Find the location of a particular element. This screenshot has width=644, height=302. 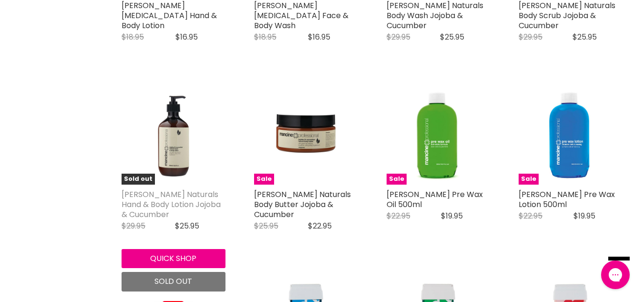

a: Mancine Naturals Hand & Body Lotion Jojoba & Cucumber Sold out is located at coordinates (173, 133).